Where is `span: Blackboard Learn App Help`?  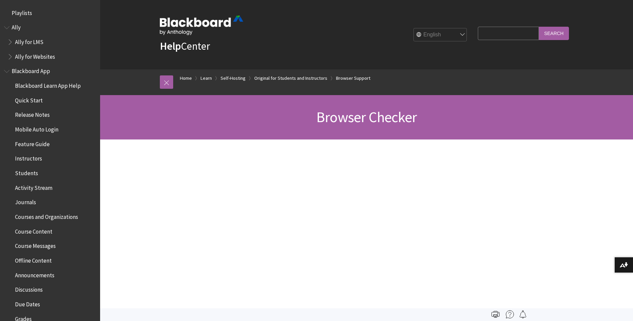 span: Blackboard Learn App Help is located at coordinates (48, 84).